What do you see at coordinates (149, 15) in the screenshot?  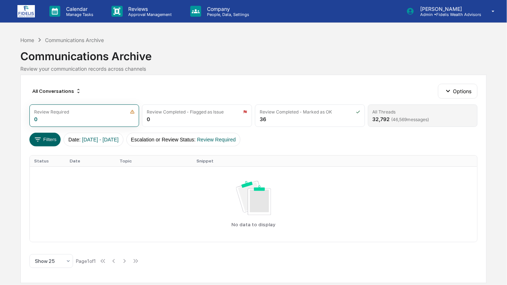 I see `p: Approval Management` at bounding box center [149, 15].